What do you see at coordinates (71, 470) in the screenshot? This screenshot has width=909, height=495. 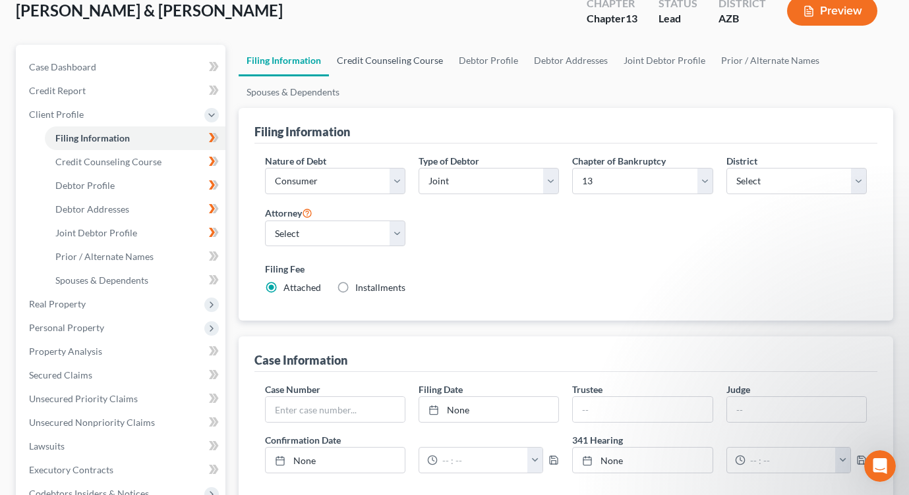 I see `span: Executory Contracts` at bounding box center [71, 470].